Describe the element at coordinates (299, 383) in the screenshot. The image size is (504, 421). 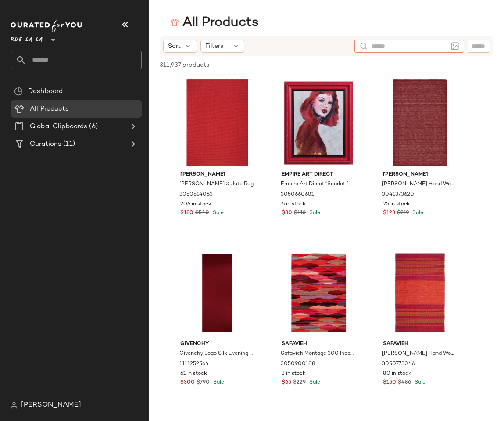
I see `span: $229` at that location.